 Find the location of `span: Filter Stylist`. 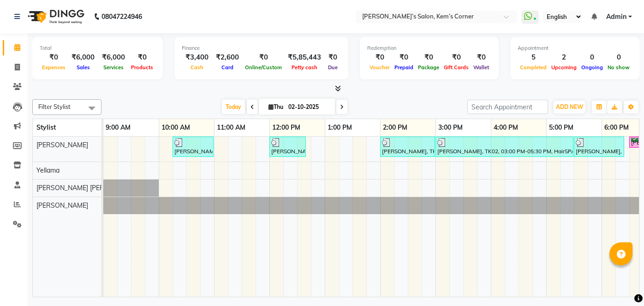

span: Filter Stylist is located at coordinates (54, 107).